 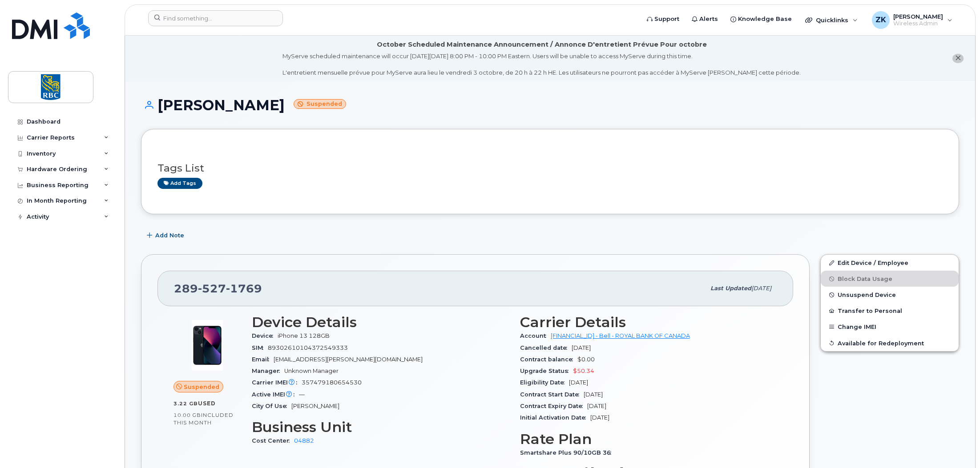 What do you see at coordinates (731, 288) in the screenshot?
I see `span: Last updated` at bounding box center [731, 288].